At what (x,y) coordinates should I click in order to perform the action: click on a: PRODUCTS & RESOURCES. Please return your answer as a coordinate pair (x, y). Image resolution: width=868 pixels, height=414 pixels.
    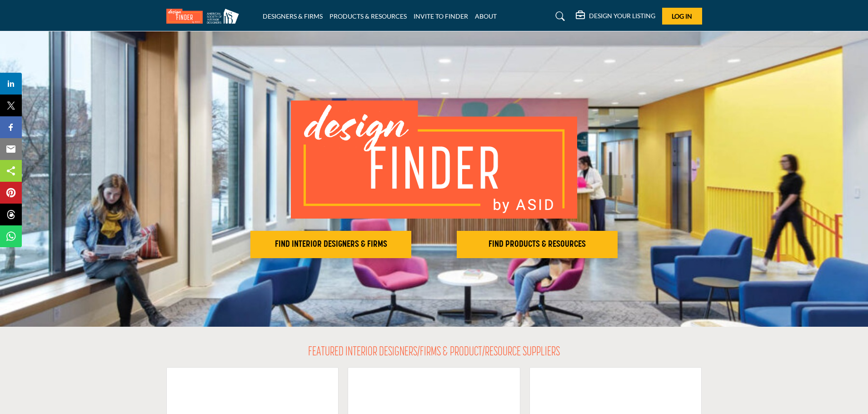
    Looking at the image, I should click on (368, 16).